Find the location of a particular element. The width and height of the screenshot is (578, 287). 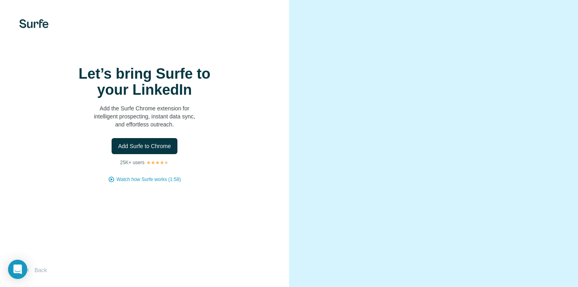

img: Surfe's logo is located at coordinates (34, 24).